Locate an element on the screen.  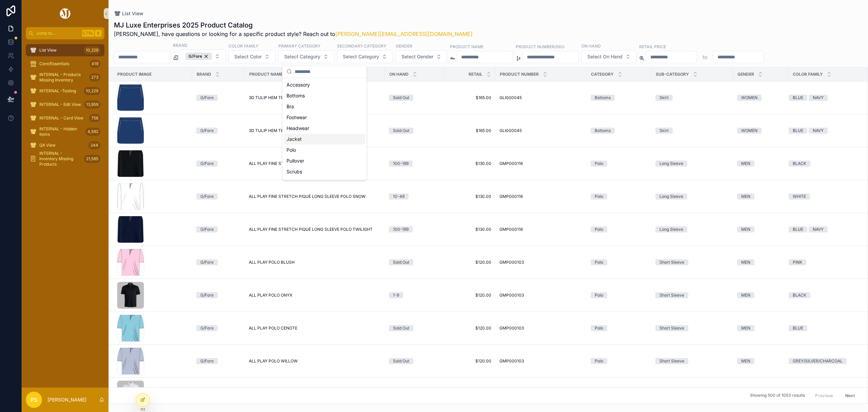
p: to is located at coordinates (705, 57).